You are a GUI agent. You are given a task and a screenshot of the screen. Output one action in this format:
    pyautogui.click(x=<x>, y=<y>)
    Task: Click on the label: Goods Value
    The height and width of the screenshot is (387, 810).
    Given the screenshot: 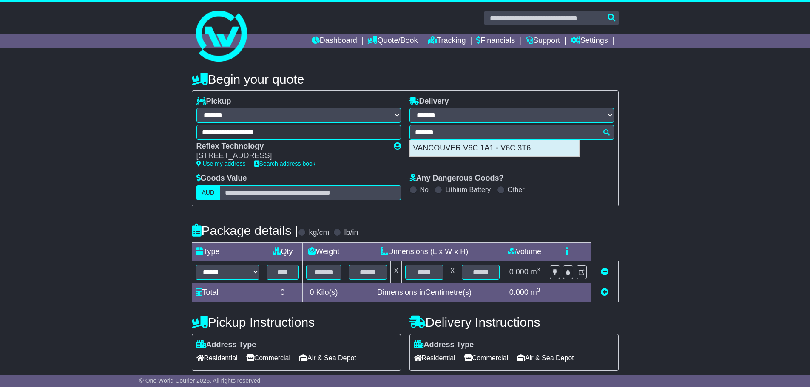 What is the action you would take?
    pyautogui.click(x=221, y=179)
    